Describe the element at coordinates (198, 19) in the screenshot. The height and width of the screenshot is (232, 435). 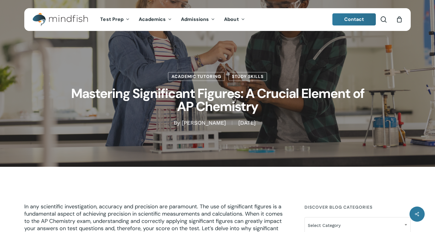
I see `a: Admissions` at that location.